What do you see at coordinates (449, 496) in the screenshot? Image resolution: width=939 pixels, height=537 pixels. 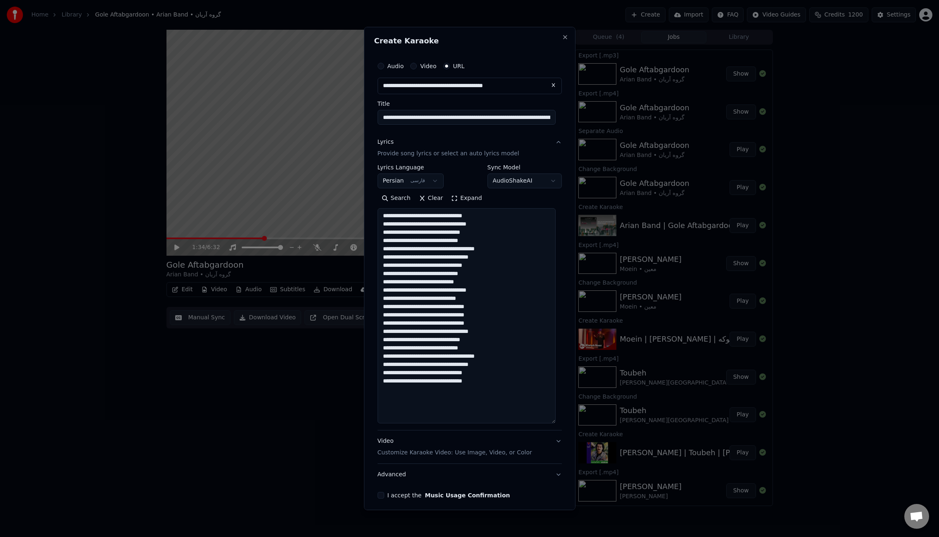 I see `label: I accept the` at bounding box center [449, 496].